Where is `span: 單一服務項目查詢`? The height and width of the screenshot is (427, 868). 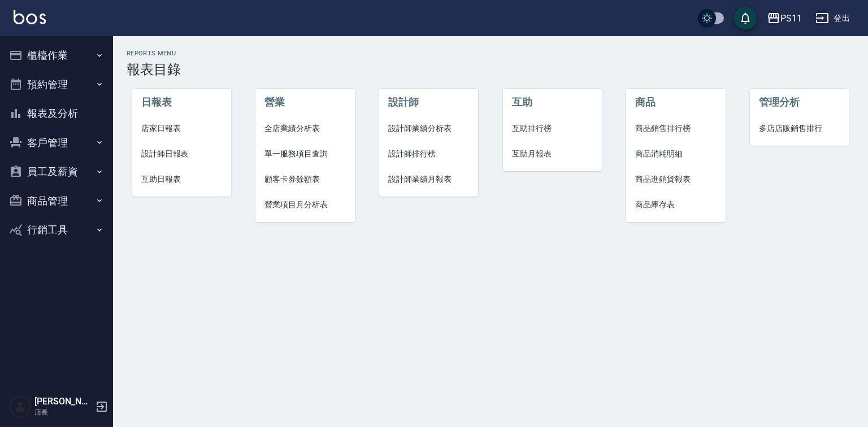 span: 單一服務項目查詢 is located at coordinates (305, 154).